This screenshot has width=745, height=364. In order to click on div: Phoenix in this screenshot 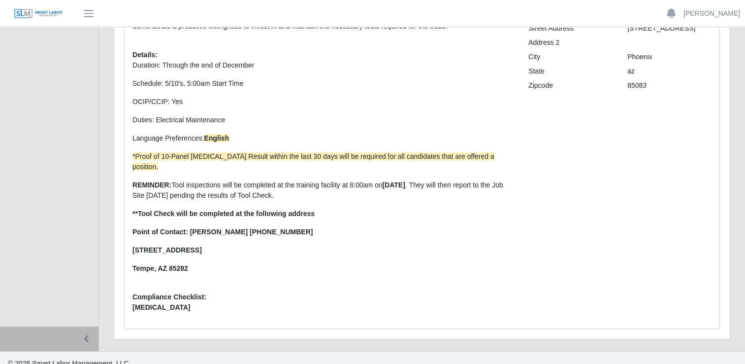, I will do `click(669, 57)`.